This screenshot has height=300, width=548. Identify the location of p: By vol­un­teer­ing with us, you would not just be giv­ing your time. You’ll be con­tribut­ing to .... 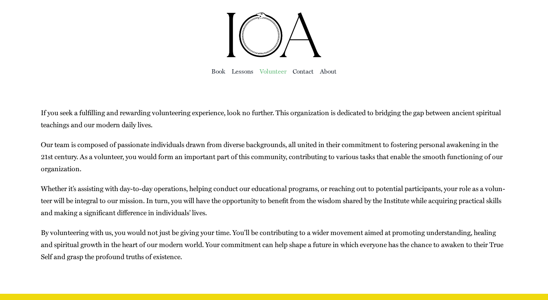
(274, 244).